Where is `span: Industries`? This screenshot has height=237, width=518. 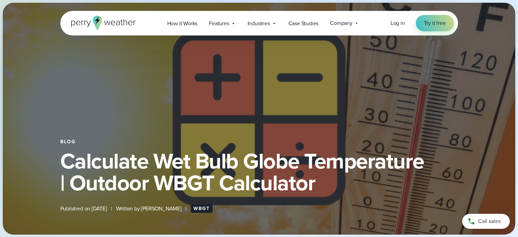 span: Industries is located at coordinates (259, 23).